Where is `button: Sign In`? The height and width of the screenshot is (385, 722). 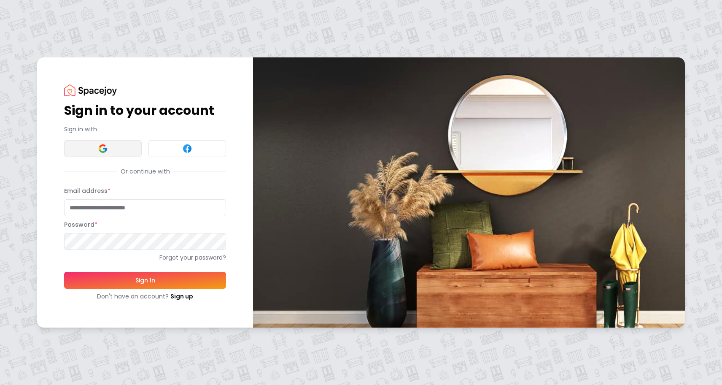 button: Sign In is located at coordinates (145, 280).